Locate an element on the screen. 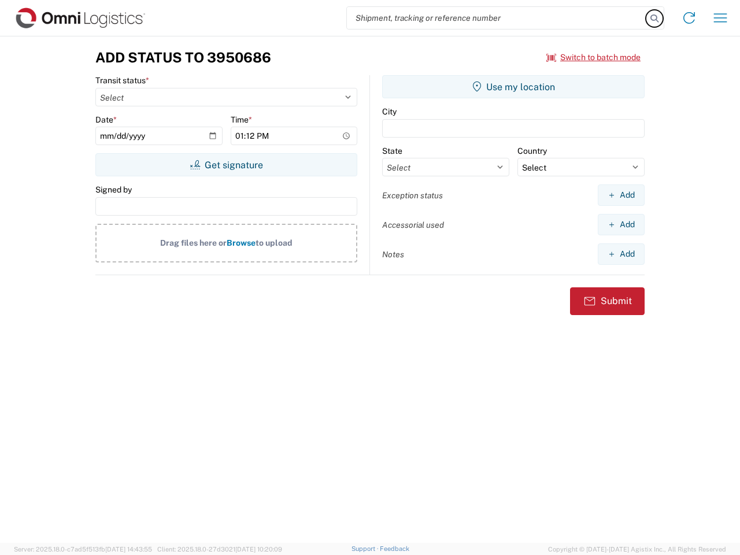 This screenshot has width=740, height=555. label: Date is located at coordinates (106, 120).